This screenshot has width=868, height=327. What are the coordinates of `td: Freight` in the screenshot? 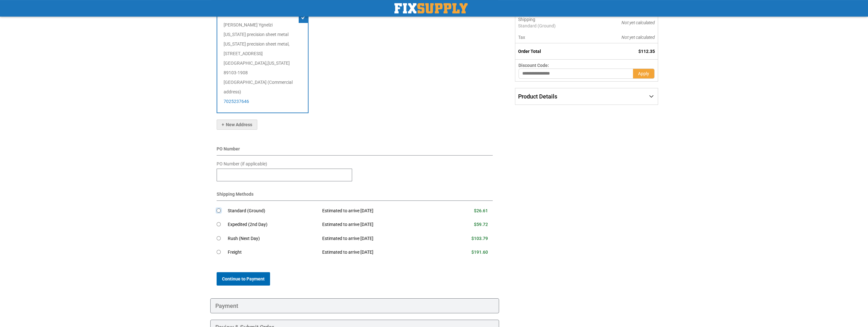 It's located at (273, 253).